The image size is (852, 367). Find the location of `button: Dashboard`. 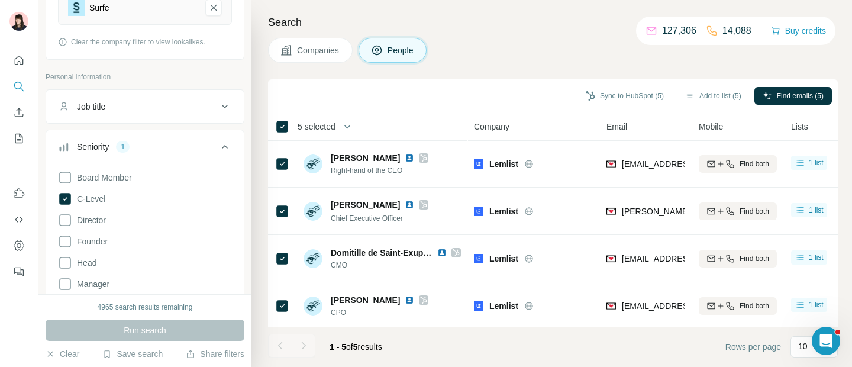

button: Dashboard is located at coordinates (19, 246).